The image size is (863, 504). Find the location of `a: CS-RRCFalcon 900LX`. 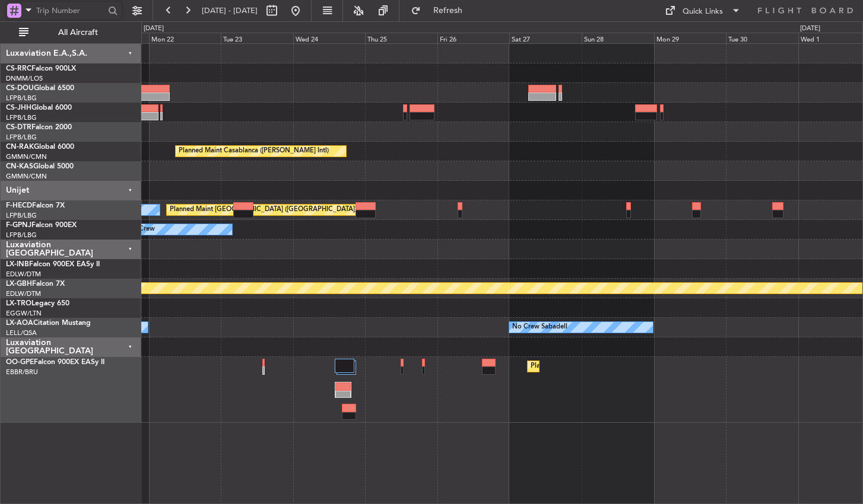

a: CS-RRCFalcon 900LX is located at coordinates (41, 69).